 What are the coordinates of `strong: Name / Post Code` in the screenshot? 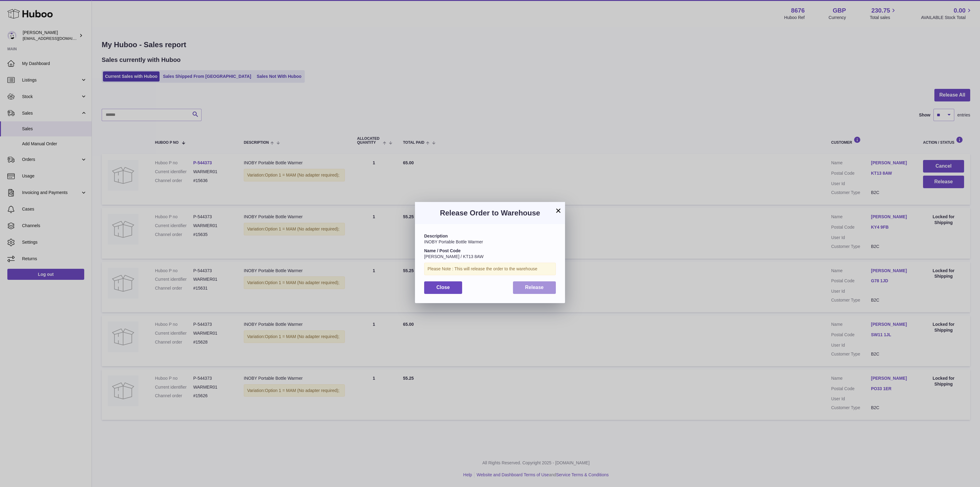 It's located at (442, 251).